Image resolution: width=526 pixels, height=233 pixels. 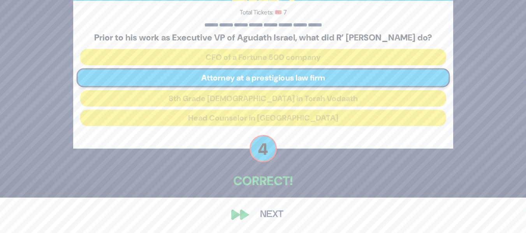 What do you see at coordinates (263, 149) in the screenshot?
I see `p: 4` at bounding box center [263, 149].